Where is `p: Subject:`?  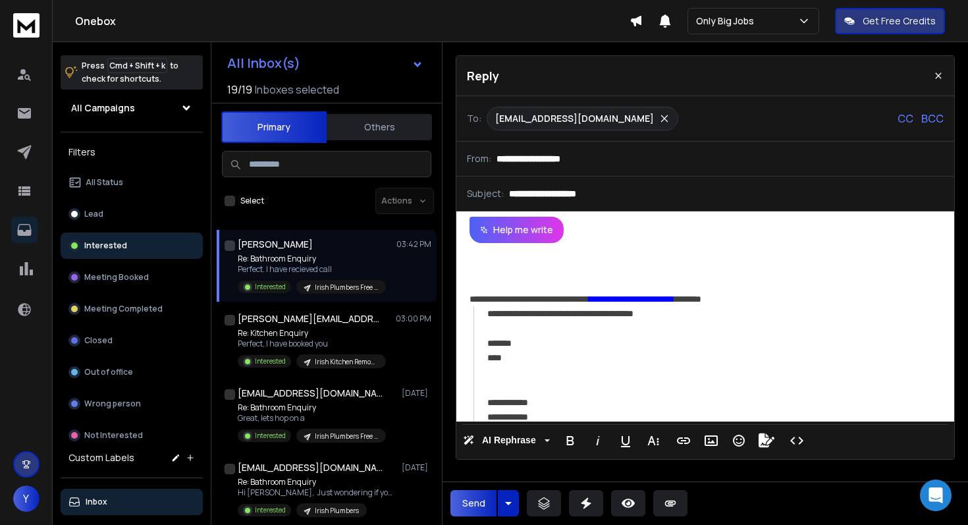 p: Subject: is located at coordinates (486, 194).